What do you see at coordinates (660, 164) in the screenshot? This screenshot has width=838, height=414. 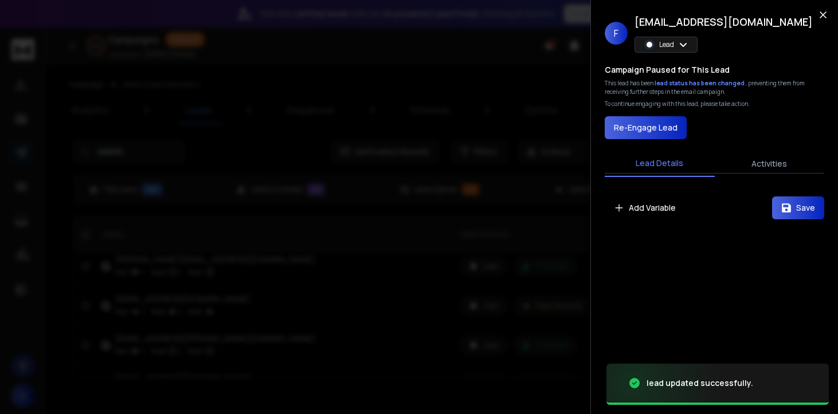 I see `button: Lead Details` at bounding box center [660, 164].